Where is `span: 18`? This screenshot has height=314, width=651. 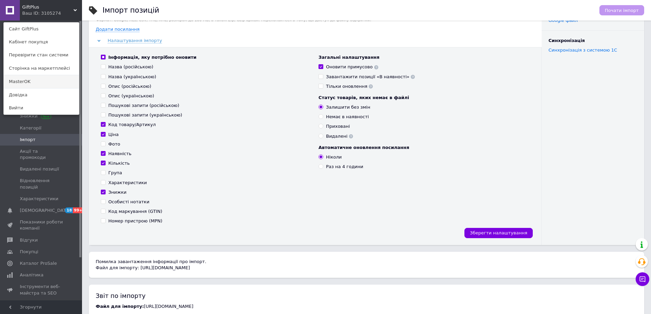 span: 18 is located at coordinates (69, 210).